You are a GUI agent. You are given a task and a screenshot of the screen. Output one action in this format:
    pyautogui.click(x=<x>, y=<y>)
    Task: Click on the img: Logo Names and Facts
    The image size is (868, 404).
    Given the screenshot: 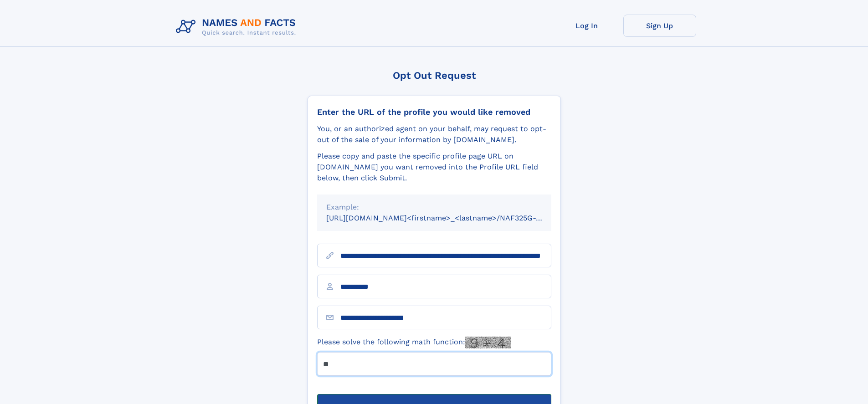 What is the action you would take?
    pyautogui.click(x=238, y=27)
    